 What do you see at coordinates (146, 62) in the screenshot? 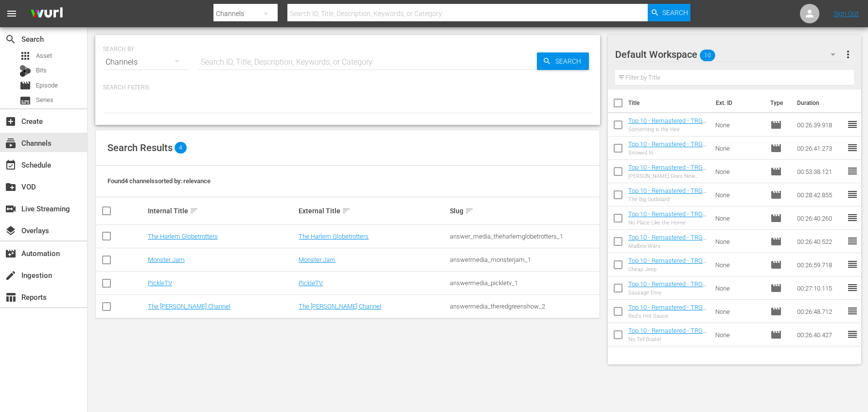
I see `div: Channels` at bounding box center [146, 62].